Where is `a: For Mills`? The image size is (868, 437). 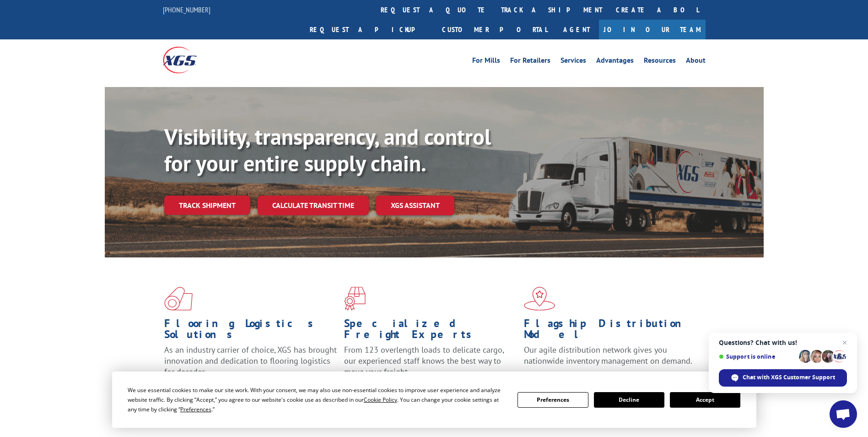 a: For Mills is located at coordinates (486, 62).